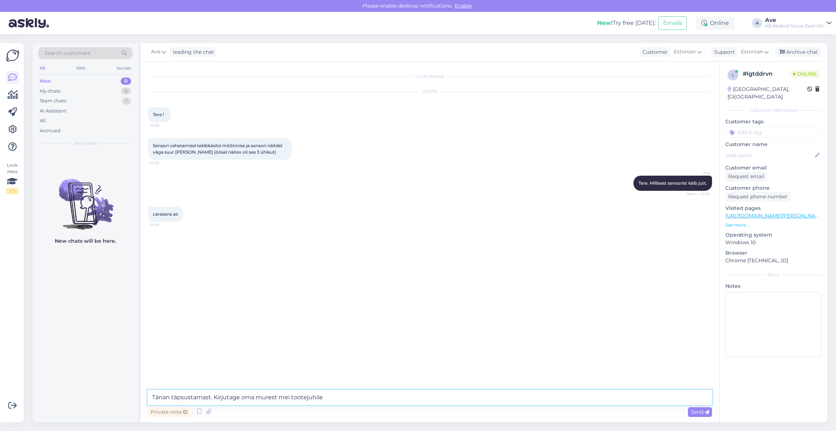 This screenshot has height=431, width=836. Describe the element at coordinates (53, 101) in the screenshot. I see `div: Team chats` at that location.